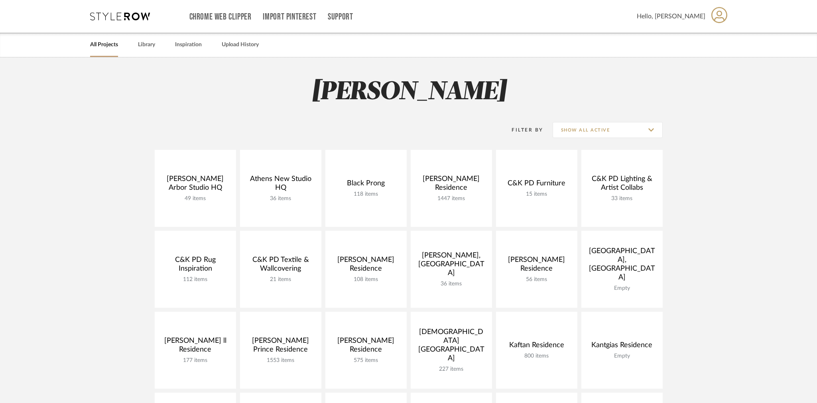 This screenshot has height=403, width=817. Describe the element at coordinates (195, 360) in the screenshot. I see `div: 177 items` at that location.